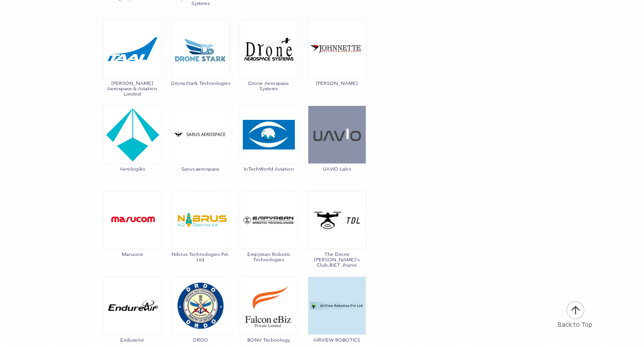 This screenshot has width=644, height=347. What do you see at coordinates (575, 324) in the screenshot?
I see `div: Back to Top` at bounding box center [575, 324].